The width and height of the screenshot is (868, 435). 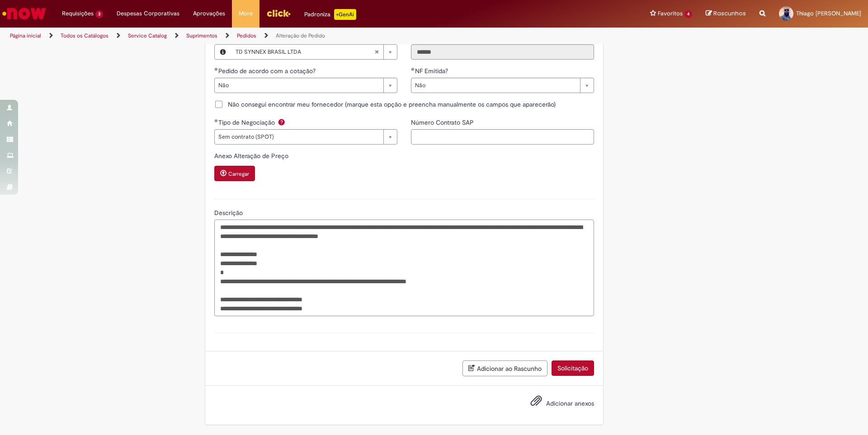 I want to click on span: More, so click(x=246, y=13).